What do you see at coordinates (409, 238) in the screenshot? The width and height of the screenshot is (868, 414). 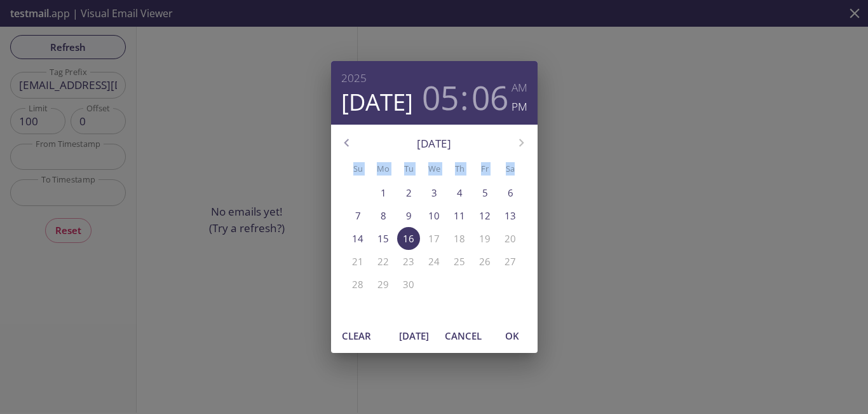 I see `button: 16` at bounding box center [409, 238].